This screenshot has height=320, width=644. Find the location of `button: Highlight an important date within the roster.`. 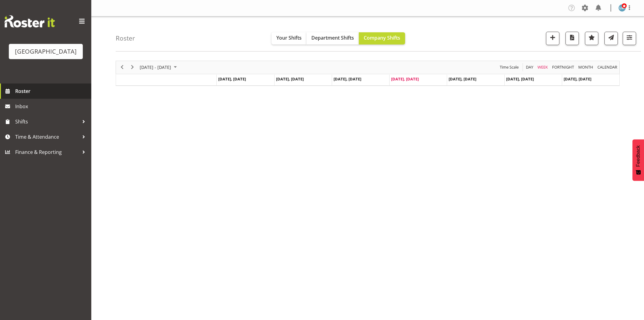

button: Highlight an important date within the roster. is located at coordinates (592, 38).